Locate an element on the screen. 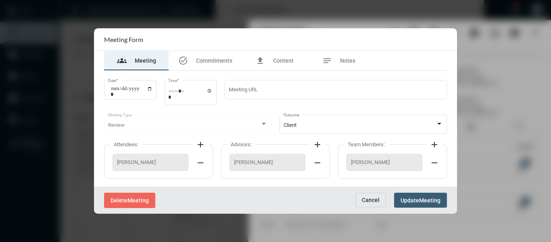 This screenshot has height=242, width=551. label: Advisors: is located at coordinates (241, 144).